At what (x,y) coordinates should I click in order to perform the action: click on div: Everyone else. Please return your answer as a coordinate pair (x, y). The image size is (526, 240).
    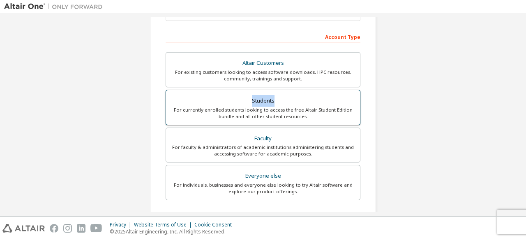
    Looking at the image, I should click on (263, 176).